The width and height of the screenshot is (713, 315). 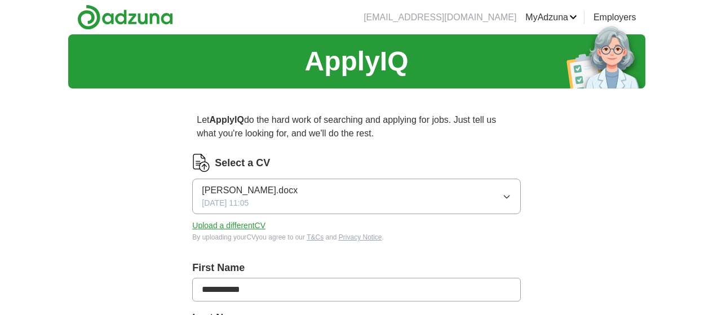 I want to click on strong: ApplyIQ, so click(x=226, y=119).